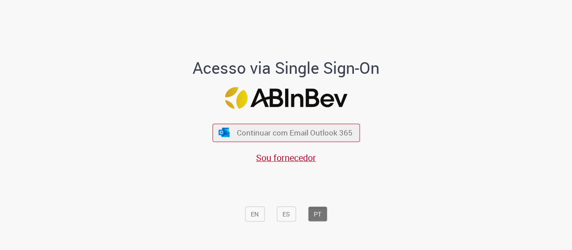  Describe the element at coordinates (286, 98) in the screenshot. I see `img: Logo ABInBev` at that location.